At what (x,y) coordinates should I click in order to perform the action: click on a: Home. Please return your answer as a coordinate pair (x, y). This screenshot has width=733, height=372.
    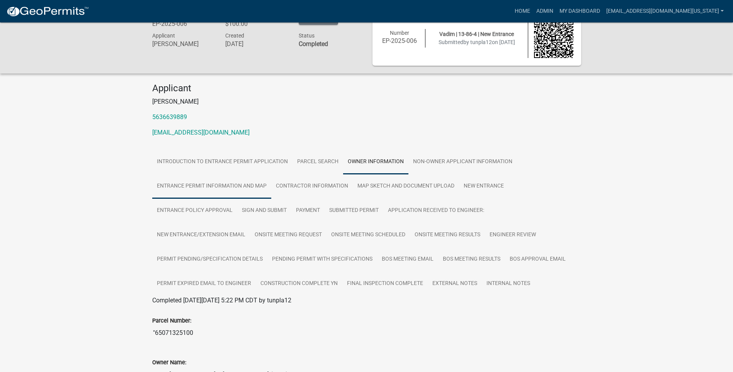
    Looking at the image, I should click on (522, 11).